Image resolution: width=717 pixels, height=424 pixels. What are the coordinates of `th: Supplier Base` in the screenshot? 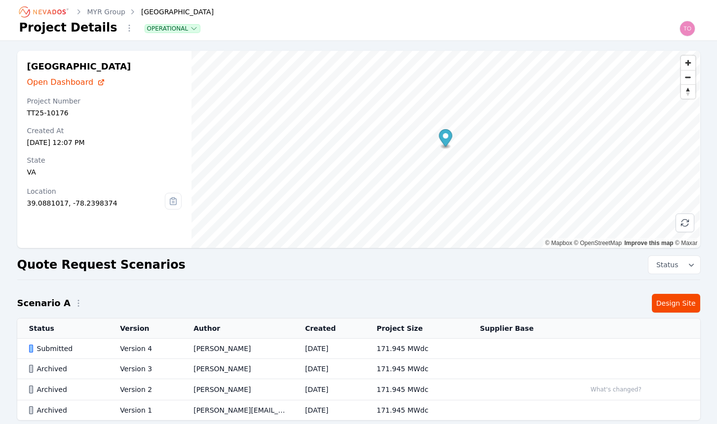 It's located at (521, 329).